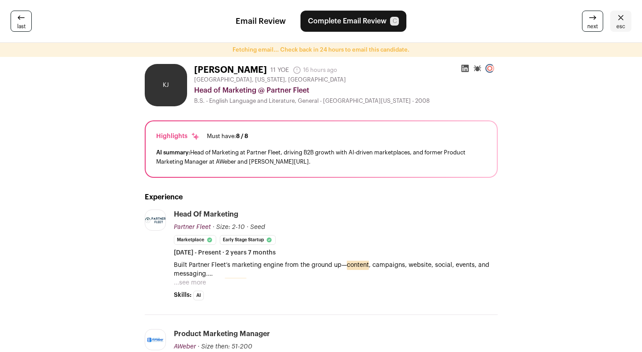 The image size is (642, 352). Describe the element at coordinates (336, 269) in the screenshot. I see `p: Built Partner Fleet’s marketing engine from the ground up— , campaigns, website, social, events, ...` at that location.